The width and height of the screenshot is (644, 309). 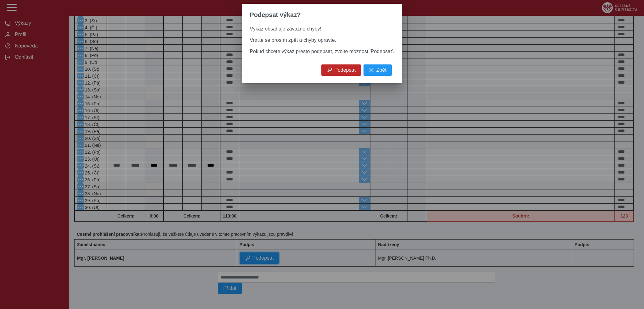 What do you see at coordinates (345, 70) in the screenshot?
I see `span: Podepsat` at bounding box center [345, 70].